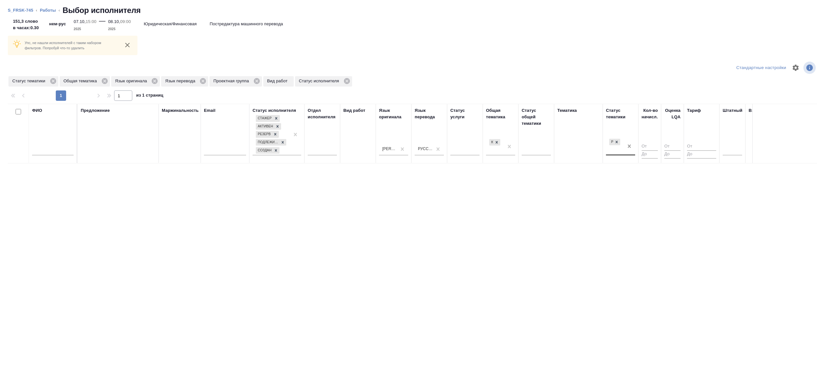 Image resolution: width=830 pixels, height=377 pixels. I want to click on a: S_FRSK-745, so click(20, 10).